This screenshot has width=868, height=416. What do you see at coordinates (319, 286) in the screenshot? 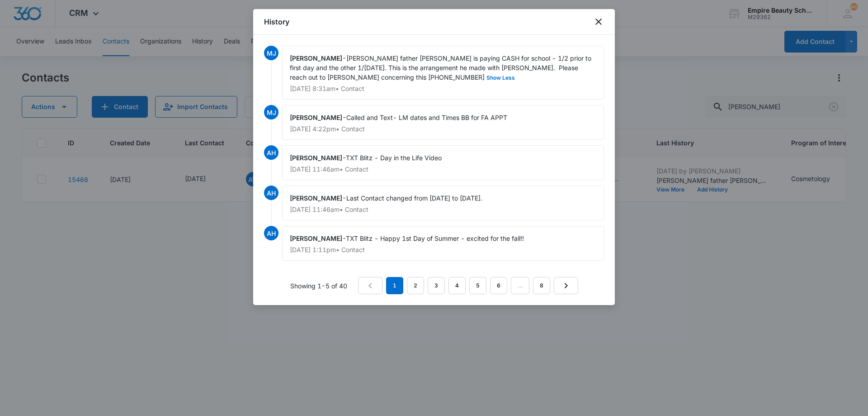
I see `p: Showing 1-5 of 40` at bounding box center [319, 286].